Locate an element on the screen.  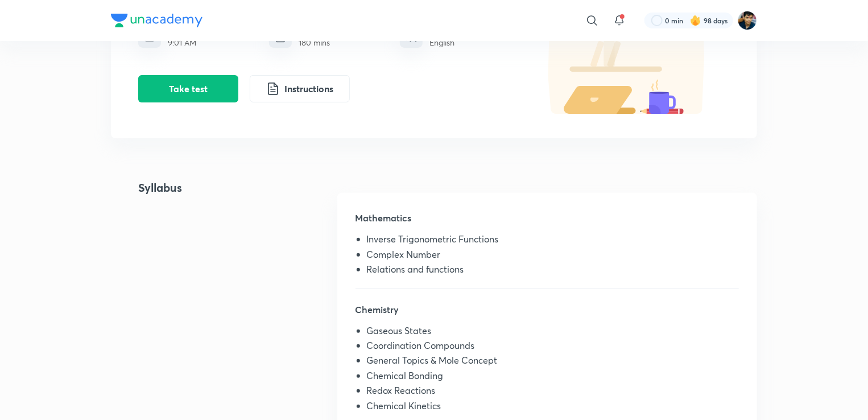
li: General Topics & Mole Concept is located at coordinates (553, 363).